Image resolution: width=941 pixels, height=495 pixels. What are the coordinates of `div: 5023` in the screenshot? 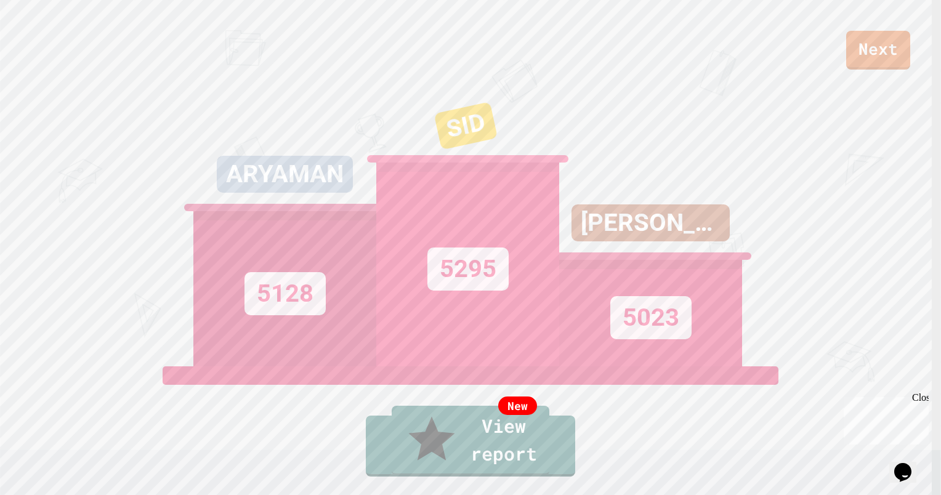 It's located at (651, 318).